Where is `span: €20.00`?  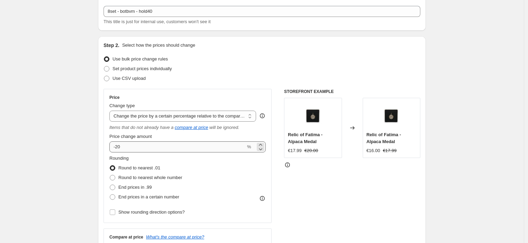 span: €20.00 is located at coordinates (312, 150).